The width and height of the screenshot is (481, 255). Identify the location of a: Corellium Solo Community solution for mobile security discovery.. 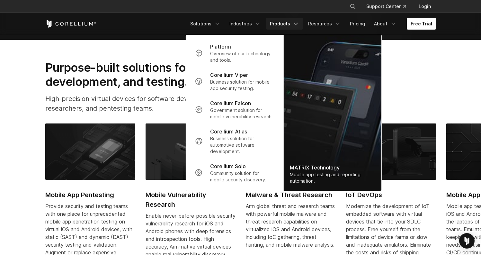
(234, 173).